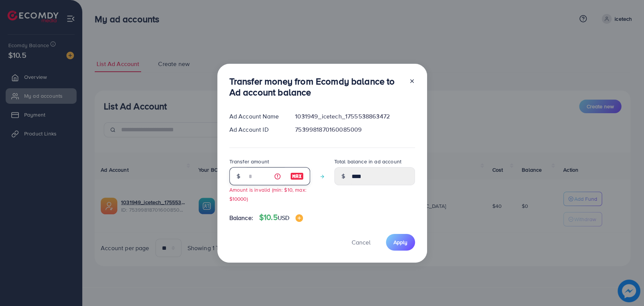  What do you see at coordinates (368, 162) in the screenshot?
I see `label: Total balance in ad account` at bounding box center [368, 162].